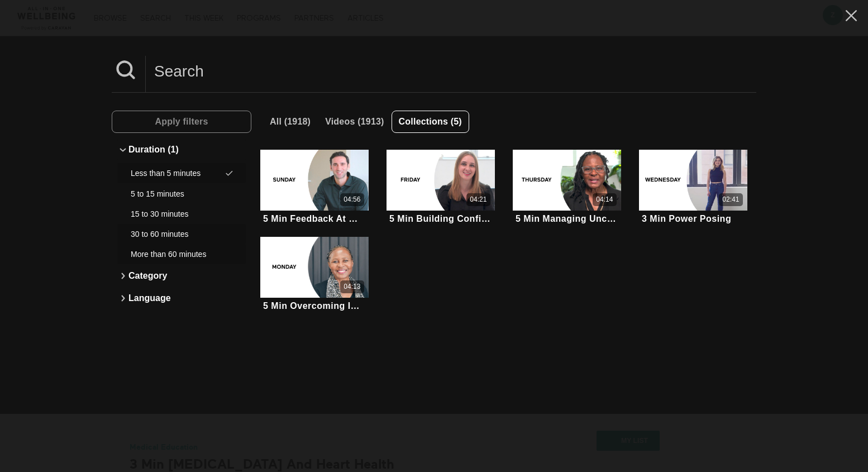  Describe the element at coordinates (182, 214) in the screenshot. I see `button: 15 to 30 minutes` at that location.